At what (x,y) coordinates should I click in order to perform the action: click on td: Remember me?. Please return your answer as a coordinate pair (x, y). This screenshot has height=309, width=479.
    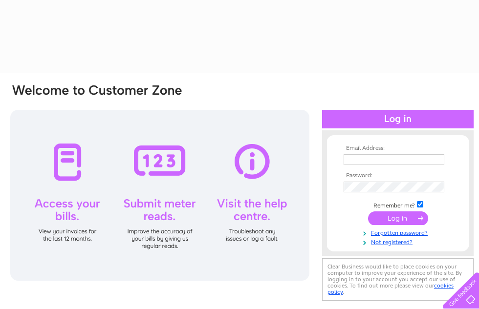
    Looking at the image, I should click on (398, 205).